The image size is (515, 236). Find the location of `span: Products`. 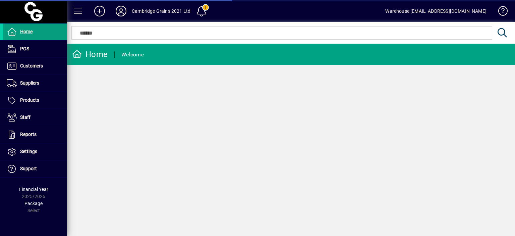

span: Products is located at coordinates (29, 100).